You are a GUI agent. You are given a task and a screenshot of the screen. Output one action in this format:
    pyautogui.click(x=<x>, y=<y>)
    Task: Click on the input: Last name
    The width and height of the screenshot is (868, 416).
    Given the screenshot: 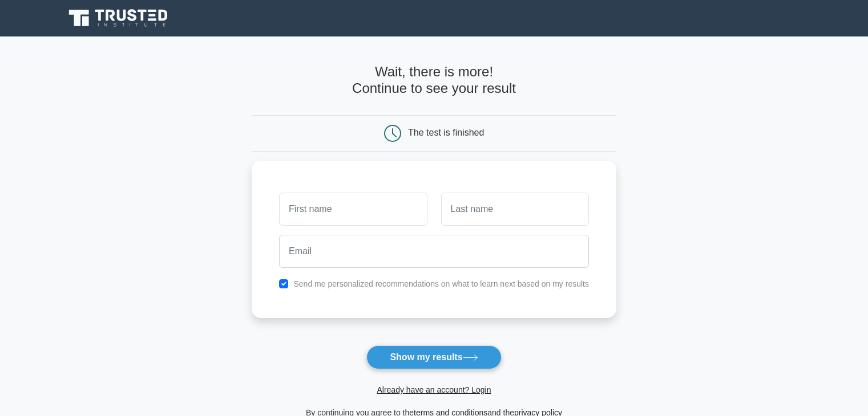 What is the action you would take?
    pyautogui.click(x=514, y=209)
    